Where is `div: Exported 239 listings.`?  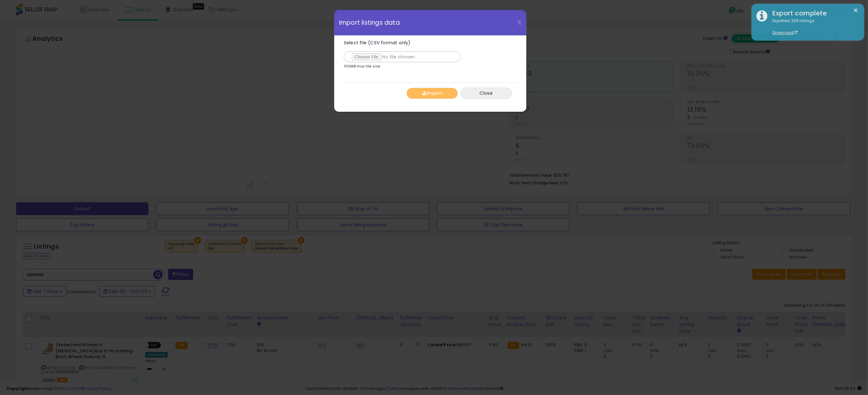 div: Exported 239 listings. is located at coordinates (814, 27).